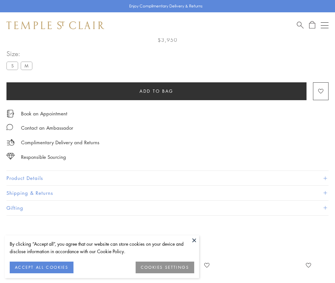 This screenshot has width=335, height=283. What do you see at coordinates (41, 267) in the screenshot?
I see `button: ACCEPT ALL COOKIES` at bounding box center [41, 267].